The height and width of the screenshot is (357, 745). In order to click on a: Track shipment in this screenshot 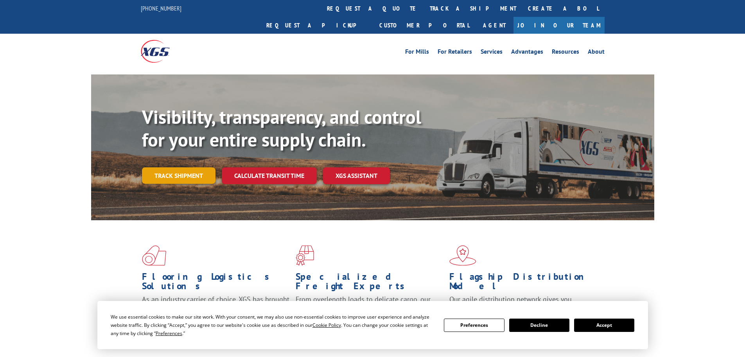, I will do `click(179, 175)`.